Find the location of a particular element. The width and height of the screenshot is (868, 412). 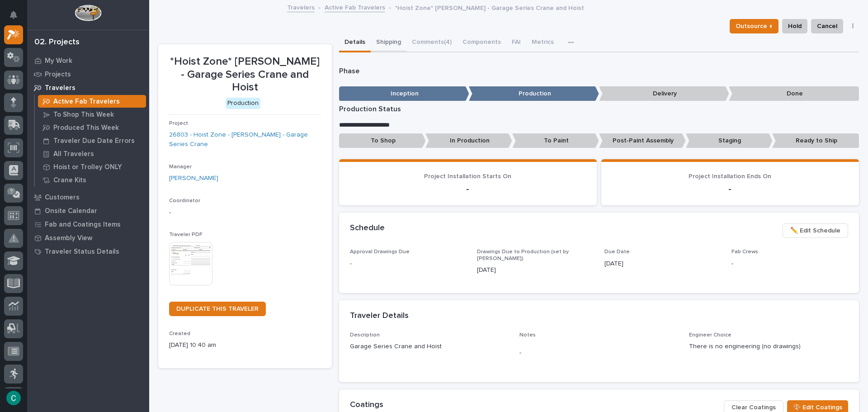

span: DUPLICATE THIS TRAVELER is located at coordinates (218, 309).